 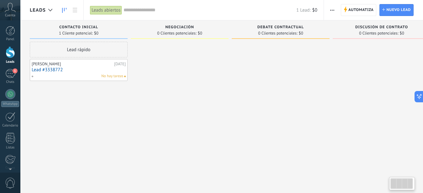 What do you see at coordinates (10, 39) in the screenshot?
I see `div: Panel` at bounding box center [10, 39].